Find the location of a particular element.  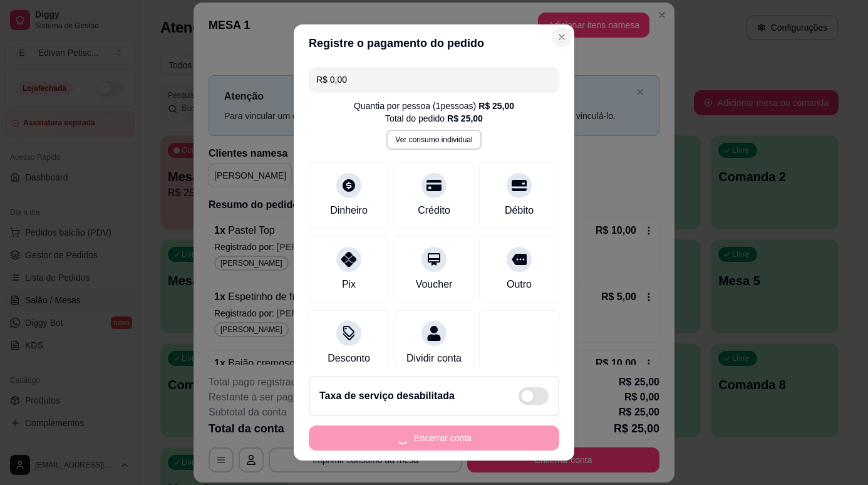

div: Quantia por pessoa ( 1 pessoas) is located at coordinates (434, 106).